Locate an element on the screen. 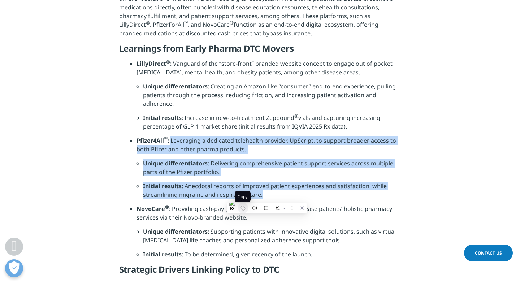 This screenshot has height=281, width=520. h5: Learnings from Early Pharma DTC Movers is located at coordinates (260, 51).